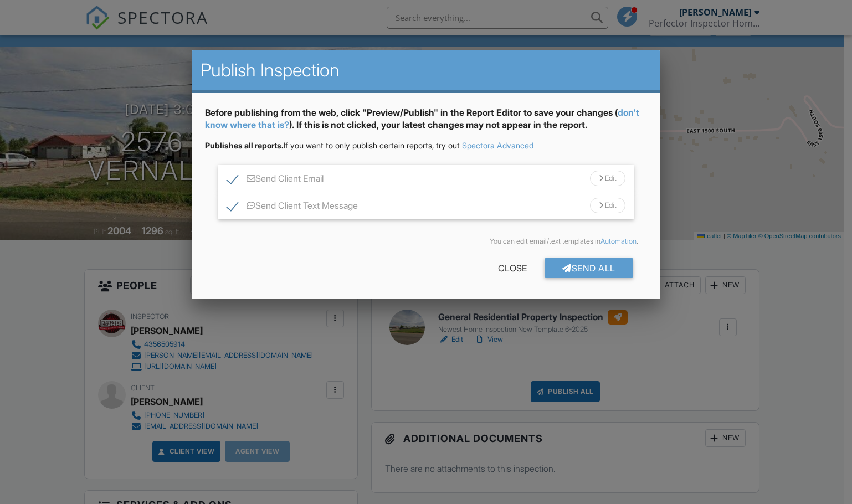  Describe the element at coordinates (244, 145) in the screenshot. I see `strong: Publishes all reports.` at that location.